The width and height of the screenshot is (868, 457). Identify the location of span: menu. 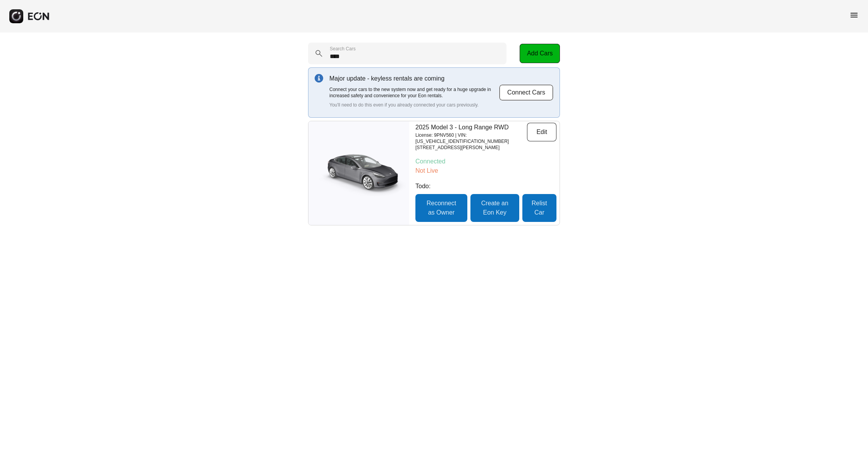
(854, 15).